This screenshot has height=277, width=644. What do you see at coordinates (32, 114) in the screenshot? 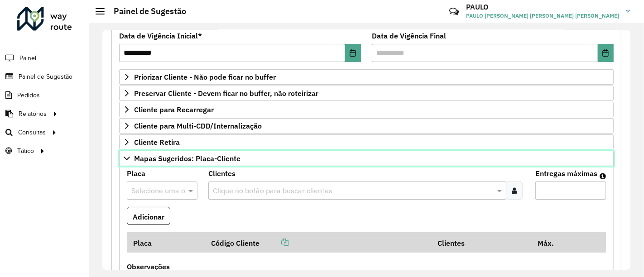
I see `font: Relatórios` at bounding box center [32, 114].